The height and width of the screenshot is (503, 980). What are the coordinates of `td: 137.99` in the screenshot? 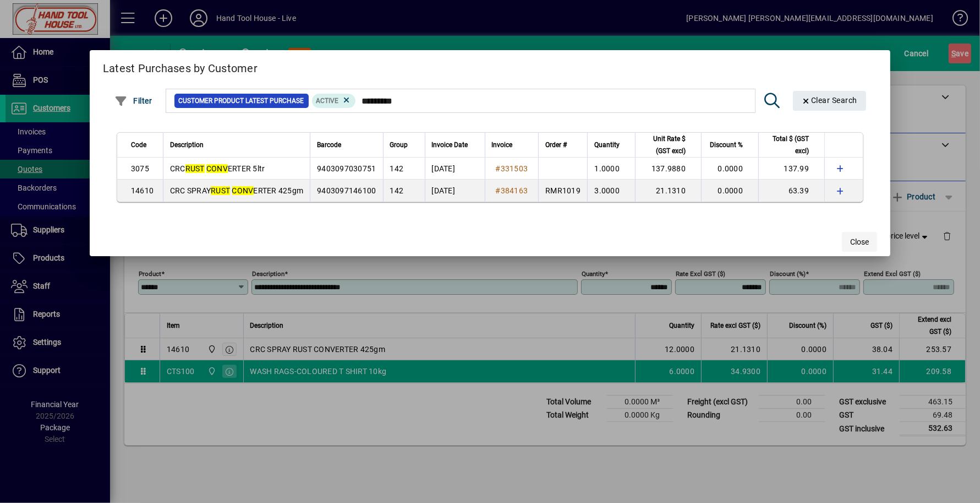 It's located at (792, 169).